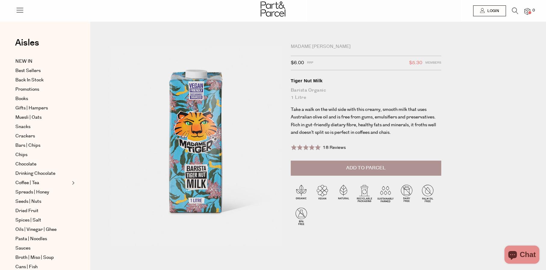 Image resolution: width=546 pixels, height=270 pixels. Describe the element at coordinates (24, 61) in the screenshot. I see `span: NEW IN` at that location.